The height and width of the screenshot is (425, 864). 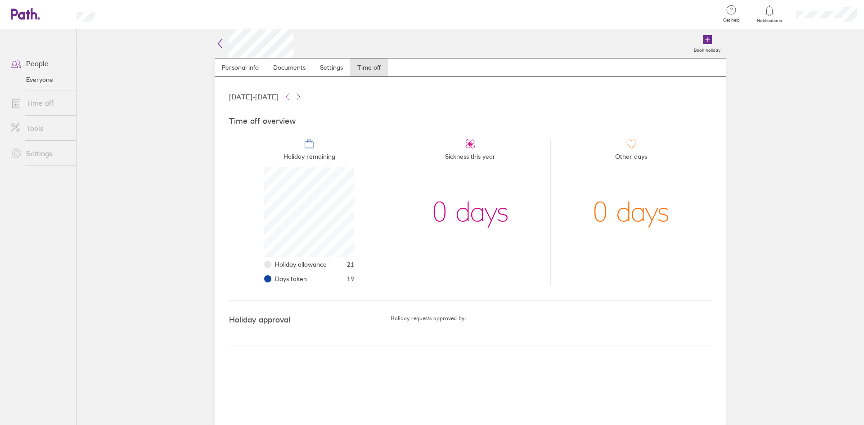 What do you see at coordinates (350, 265) in the screenshot?
I see `span: 21` at bounding box center [350, 265].